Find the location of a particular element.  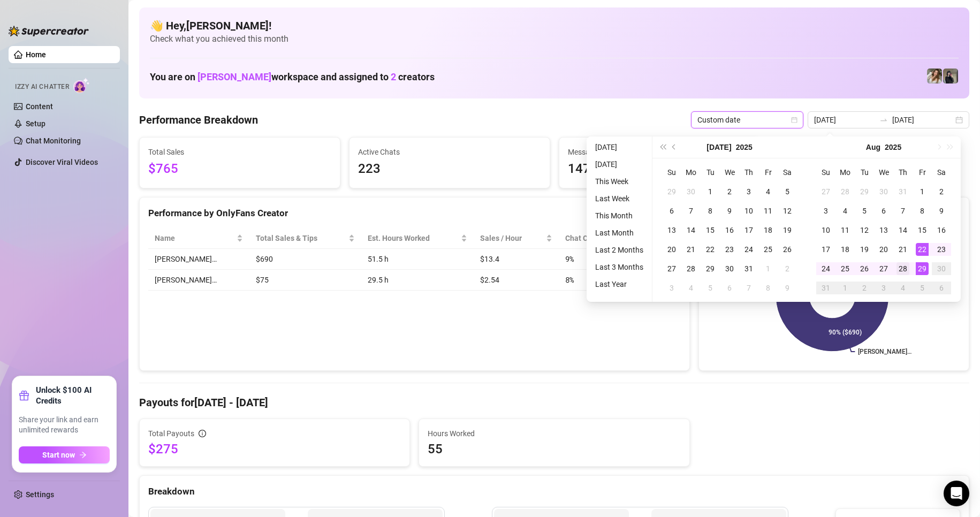

td: 2025-07-18 is located at coordinates (768, 230).